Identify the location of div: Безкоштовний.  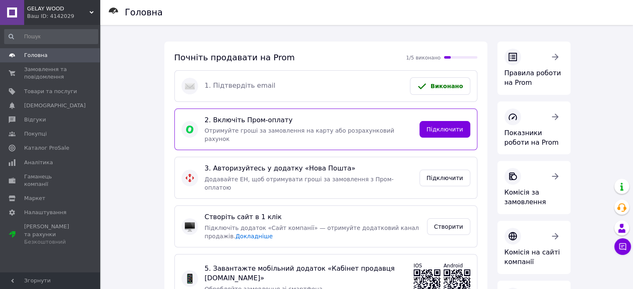
(50, 242).